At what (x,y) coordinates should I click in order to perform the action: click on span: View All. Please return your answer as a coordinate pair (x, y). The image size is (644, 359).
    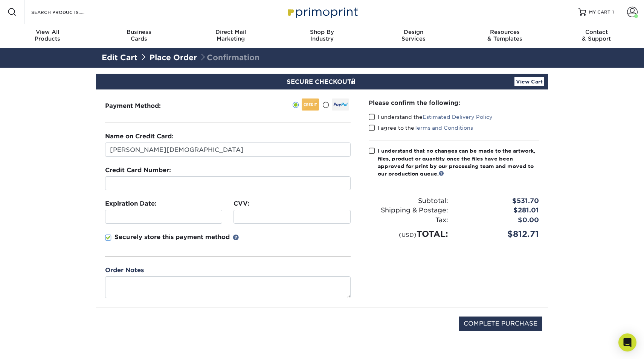
    Looking at the image, I should click on (47, 32).